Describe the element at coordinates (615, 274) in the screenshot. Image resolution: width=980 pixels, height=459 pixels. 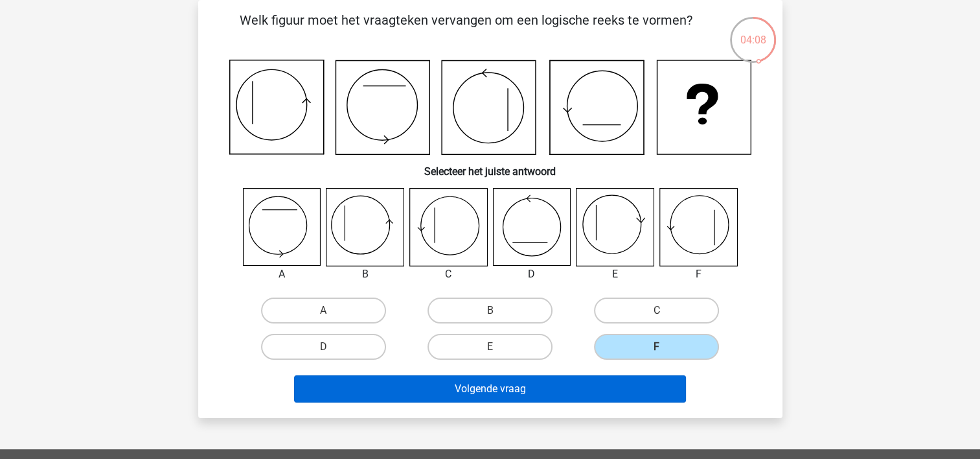
I see `div: E` at that location.